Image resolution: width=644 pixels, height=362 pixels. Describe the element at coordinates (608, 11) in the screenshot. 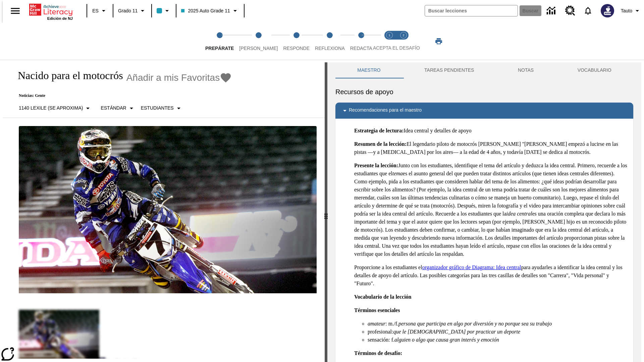

I see `button: Escoja un nuevo avatar` at that location.